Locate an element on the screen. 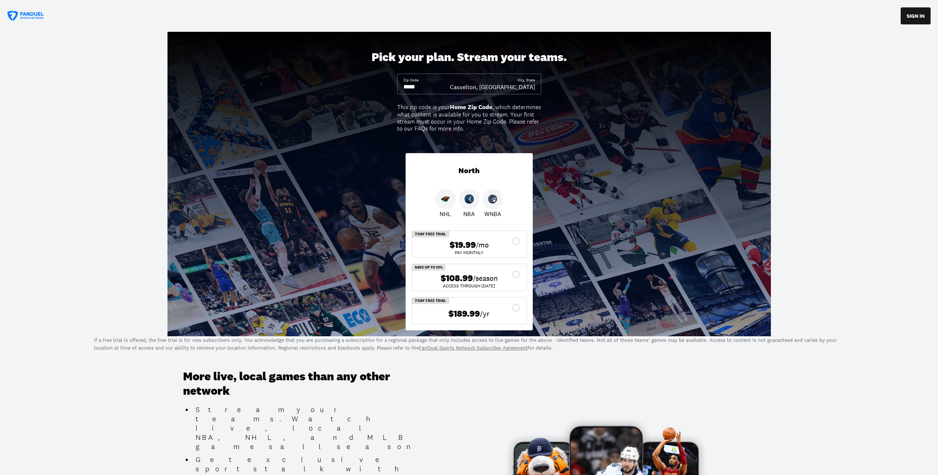  div: Save Up To 10% is located at coordinates (429, 267).